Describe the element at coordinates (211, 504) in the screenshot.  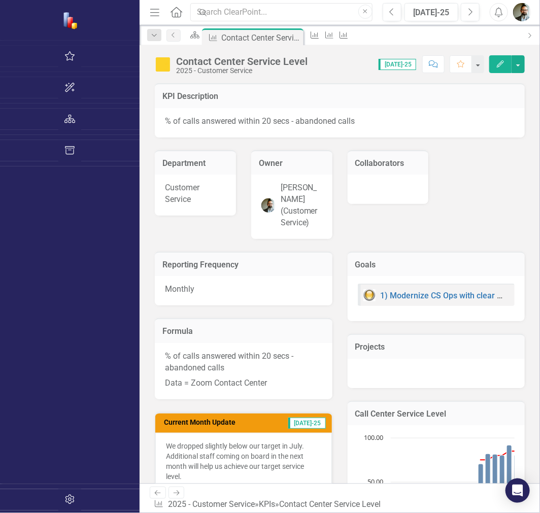
I see `a: 2025 - Customer Service` at that location.